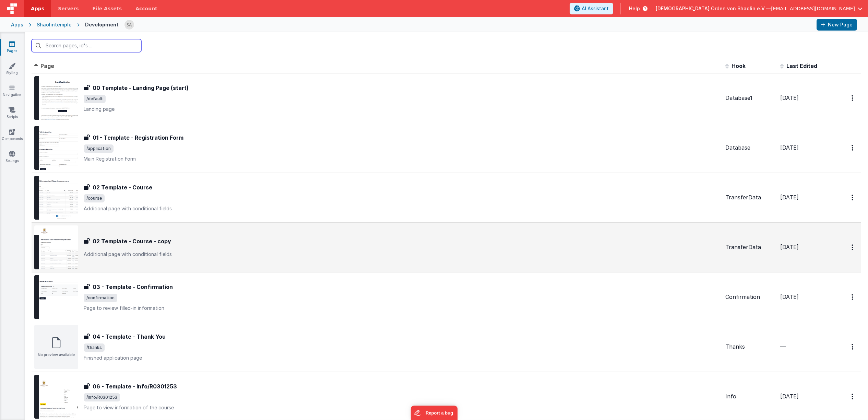 Image resolution: width=868 pixels, height=420 pixels. I want to click on img: e3e1eaaa3c942e69edc95d4236ce57bf, so click(129, 25).